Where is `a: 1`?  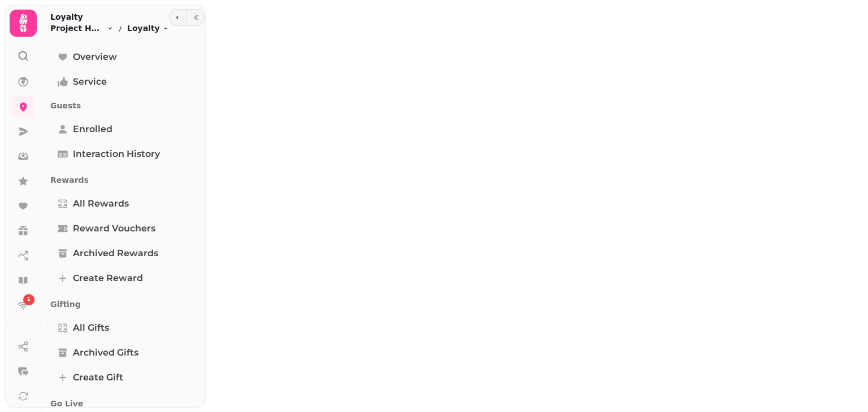
a: 1 is located at coordinates (23, 306).